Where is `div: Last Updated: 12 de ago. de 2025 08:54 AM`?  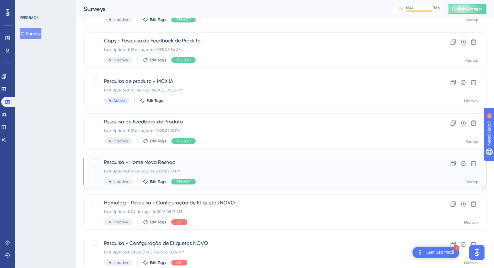 div: Last Updated: 12 de ago. de 2025 08:54 AM is located at coordinates (260, 50).